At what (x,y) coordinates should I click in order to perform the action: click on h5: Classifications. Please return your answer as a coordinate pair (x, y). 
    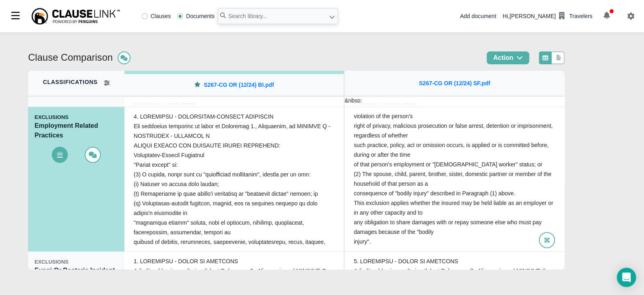
    Looking at the image, I should click on (70, 82).